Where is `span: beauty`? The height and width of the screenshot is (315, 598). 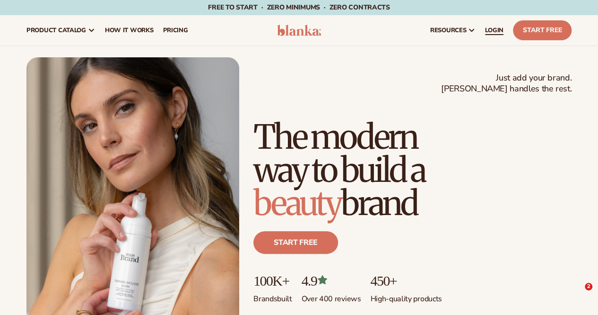 span: beauty is located at coordinates (297, 203).